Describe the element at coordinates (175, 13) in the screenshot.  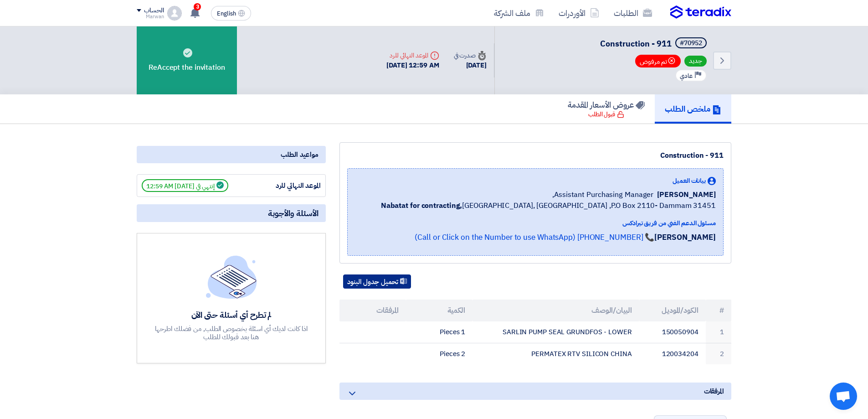
I see `img: profile_test.png` at that location.